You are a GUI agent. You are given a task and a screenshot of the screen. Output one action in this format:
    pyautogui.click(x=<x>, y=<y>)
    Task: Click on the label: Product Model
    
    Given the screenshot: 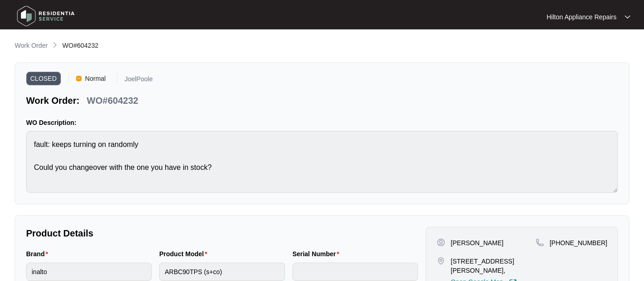 What is the action you would take?
    pyautogui.click(x=185, y=254)
    